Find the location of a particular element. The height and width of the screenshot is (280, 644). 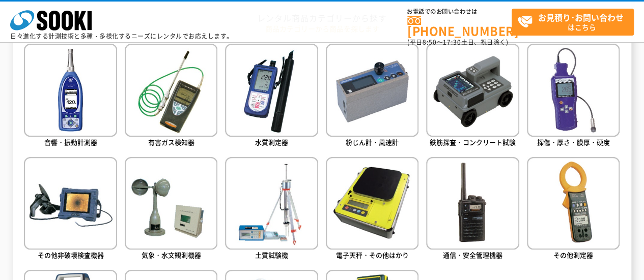

span: 土質試験機 is located at coordinates (271, 254).